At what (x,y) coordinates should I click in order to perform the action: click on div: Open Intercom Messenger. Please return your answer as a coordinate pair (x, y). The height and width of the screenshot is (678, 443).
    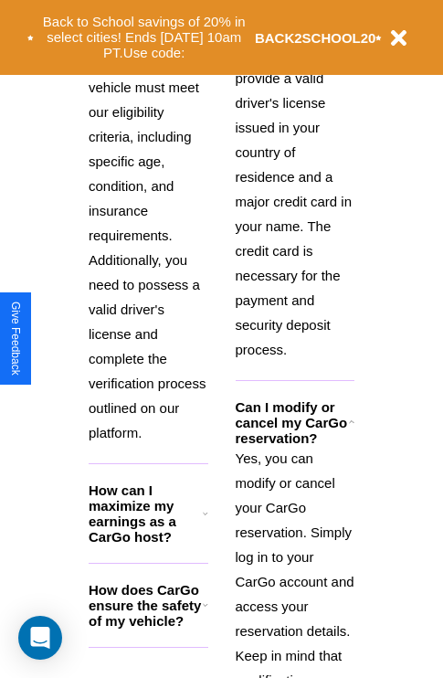
    Looking at the image, I should click on (40, 638).